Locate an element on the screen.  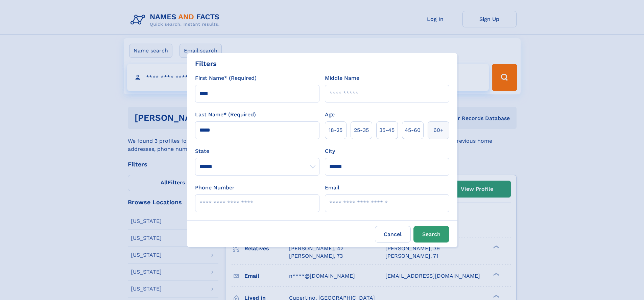
label: Phone Number is located at coordinates (214, 187).